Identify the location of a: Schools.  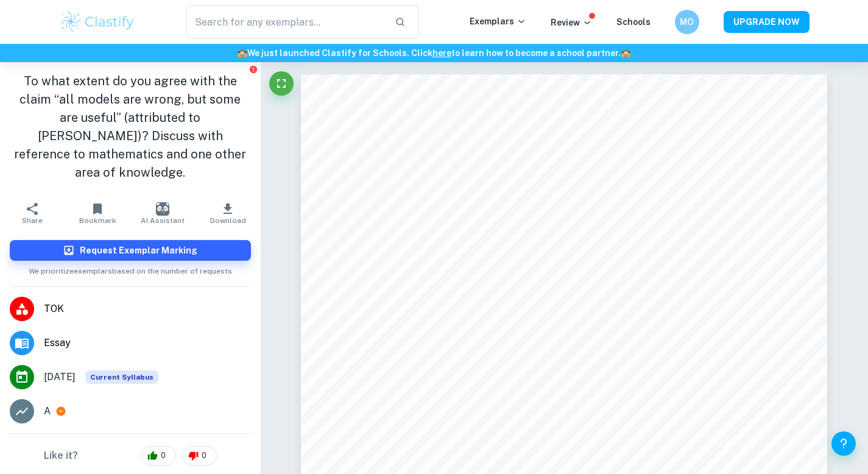
(633, 22).